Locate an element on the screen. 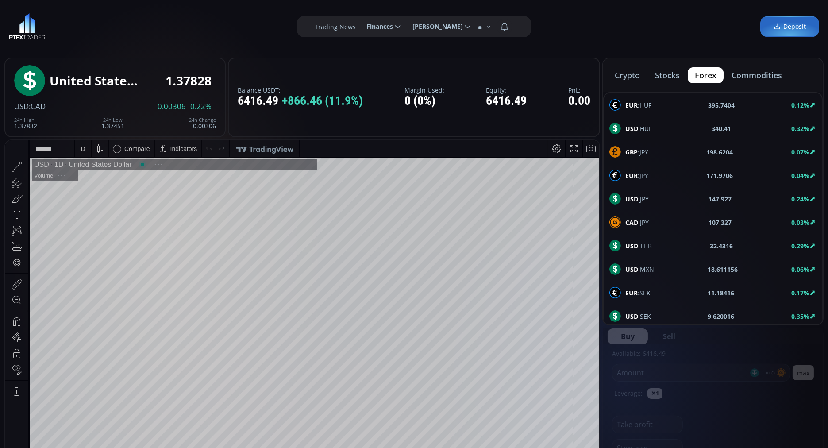 The width and height of the screenshot is (828, 448). b: 0.35% is located at coordinates (800, 316).